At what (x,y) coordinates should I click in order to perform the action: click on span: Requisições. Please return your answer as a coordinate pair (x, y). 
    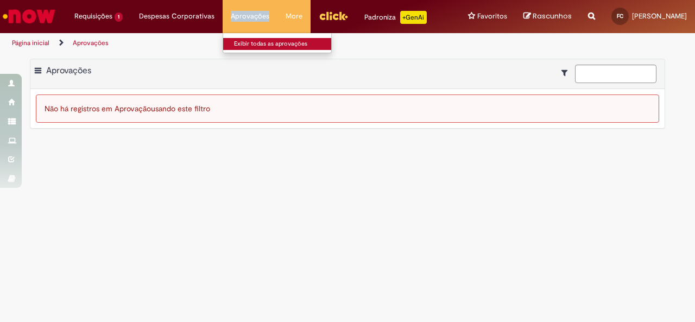
    Looking at the image, I should click on (93, 16).